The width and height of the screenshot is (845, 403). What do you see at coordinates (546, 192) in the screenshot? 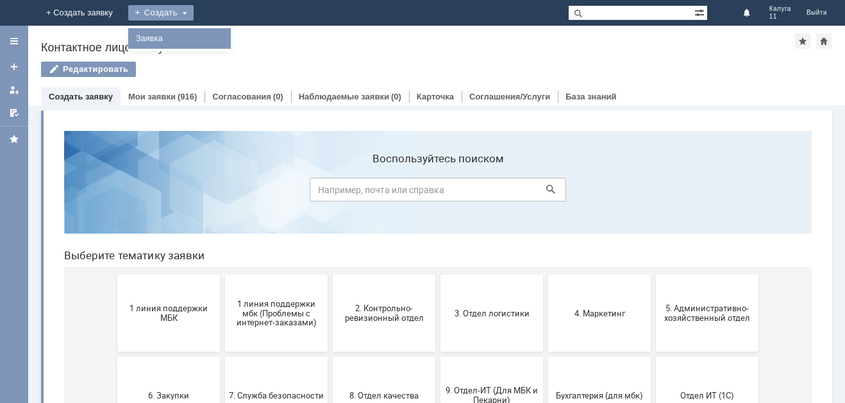
I see `span: 4. Маркетинг` at bounding box center [546, 192].